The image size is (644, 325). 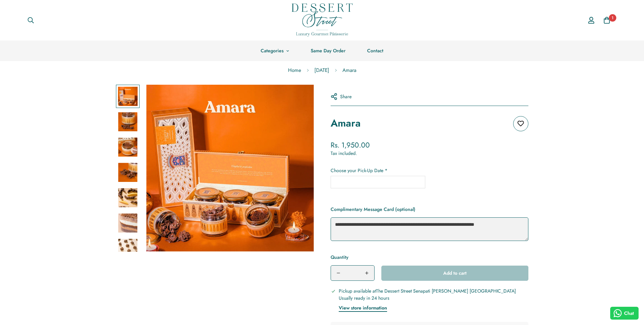 What do you see at coordinates (607, 20) in the screenshot?
I see `a: 1` at bounding box center [607, 20].